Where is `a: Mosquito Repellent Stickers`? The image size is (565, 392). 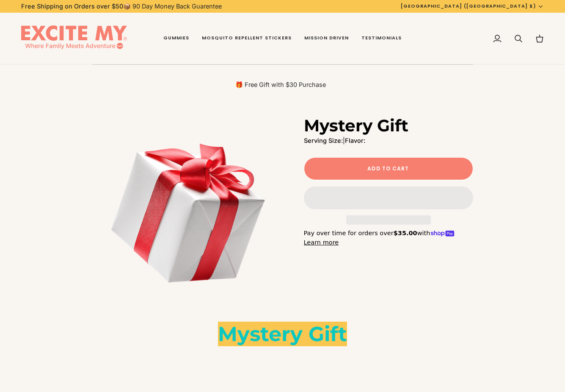
a: Mosquito Repellent Stickers is located at coordinates (247, 38).